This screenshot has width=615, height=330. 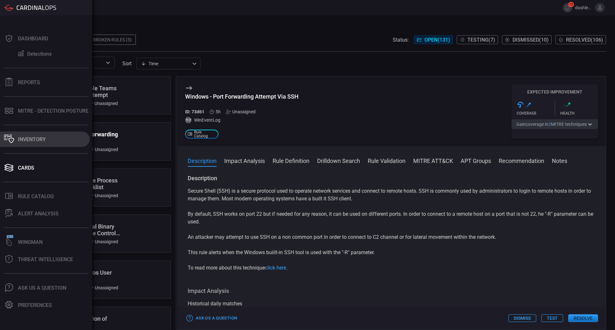 I want to click on p: By default, SSH works on port 22 but if needed for any reason, it can be used on different ports...., so click(x=391, y=218).